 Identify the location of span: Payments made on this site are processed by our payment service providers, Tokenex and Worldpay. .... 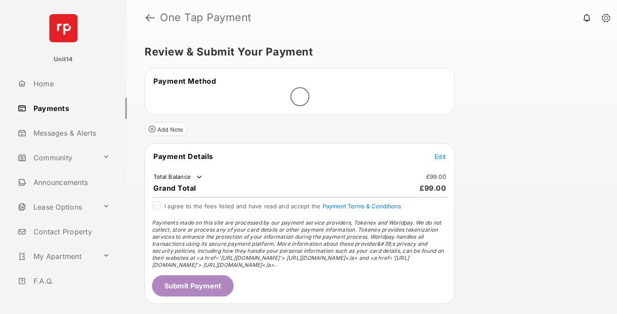
(298, 244).